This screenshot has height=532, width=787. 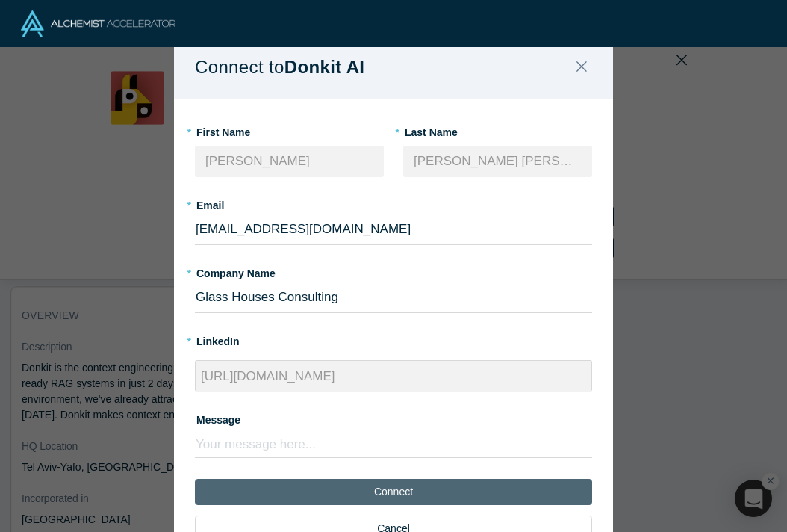 What do you see at coordinates (394, 418) in the screenshot?
I see `label: Message` at bounding box center [394, 418].